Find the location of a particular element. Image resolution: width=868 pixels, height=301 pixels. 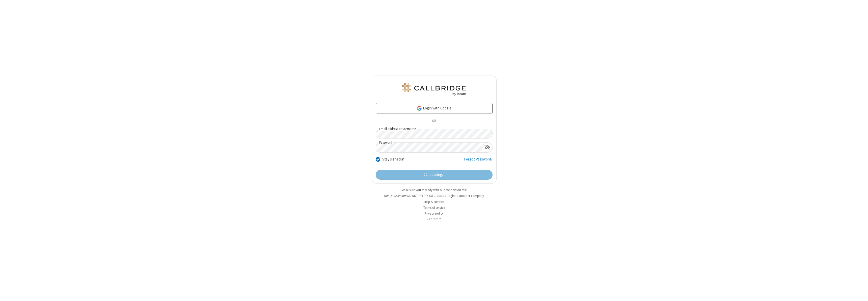

label: Stay signed in is located at coordinates (393, 159).